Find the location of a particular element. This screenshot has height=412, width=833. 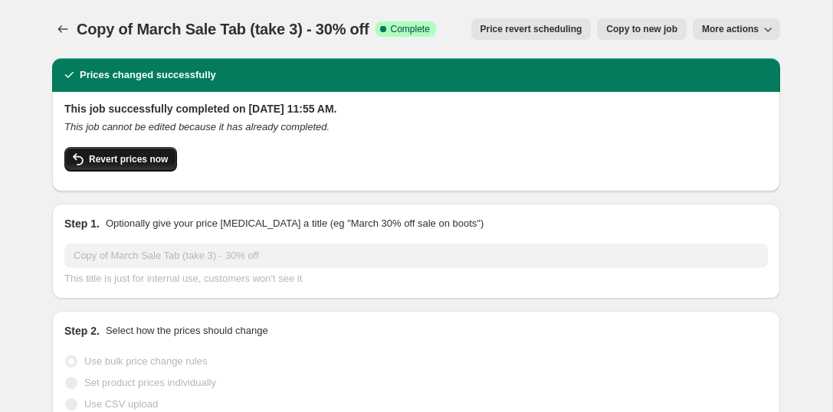

h2: Prices changed successfully is located at coordinates (148, 75).